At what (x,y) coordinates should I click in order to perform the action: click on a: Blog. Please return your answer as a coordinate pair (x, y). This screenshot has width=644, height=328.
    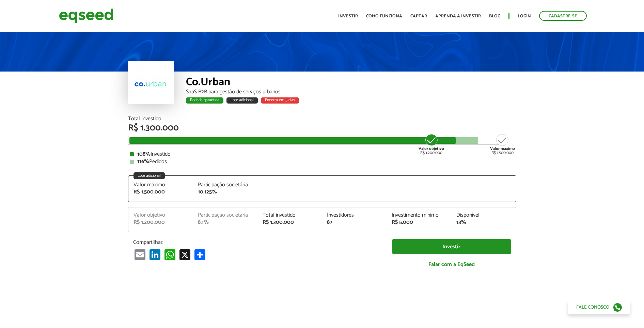
    Looking at the image, I should click on (495, 16).